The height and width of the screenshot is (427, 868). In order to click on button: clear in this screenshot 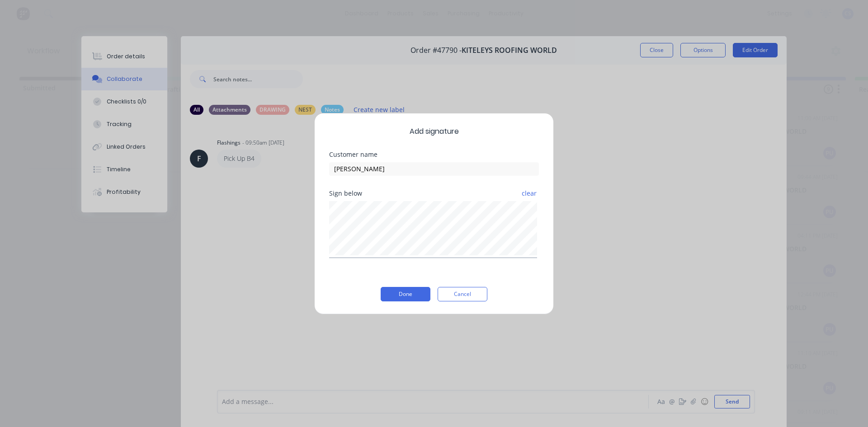, I will do `click(529, 193)`.